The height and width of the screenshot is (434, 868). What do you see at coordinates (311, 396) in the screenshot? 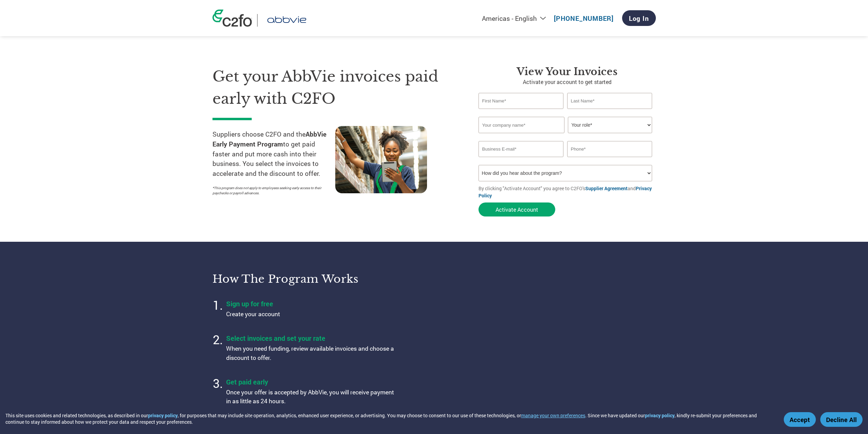
I see `p: Once your offer is accepted by AbbVie, you will receive payment in as little as 24 hours.` at bounding box center [311, 396].